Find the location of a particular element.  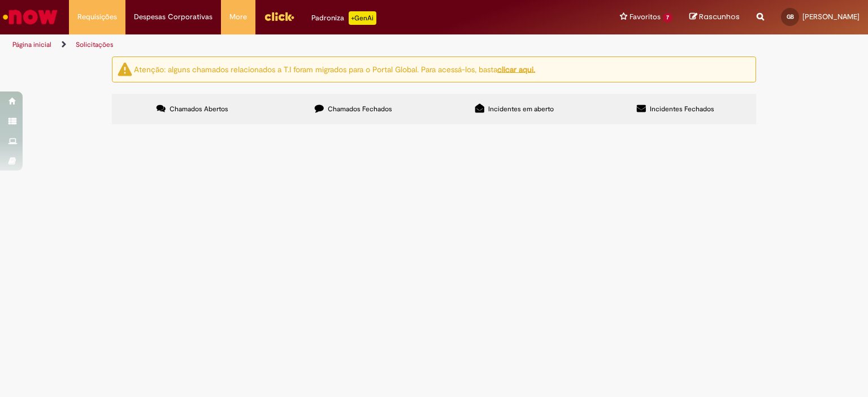

span: Chamados Abertos is located at coordinates (199, 109).